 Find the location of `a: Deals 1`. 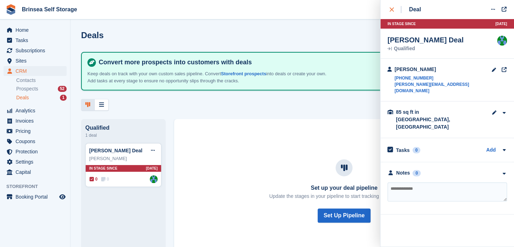

a: Deals 1 is located at coordinates (41, 97).